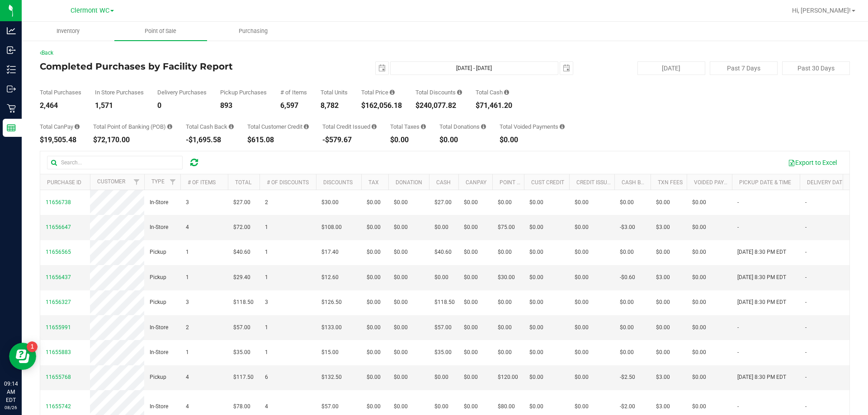  What do you see at coordinates (68, 31) in the screenshot?
I see `span: Inventory` at bounding box center [68, 31].